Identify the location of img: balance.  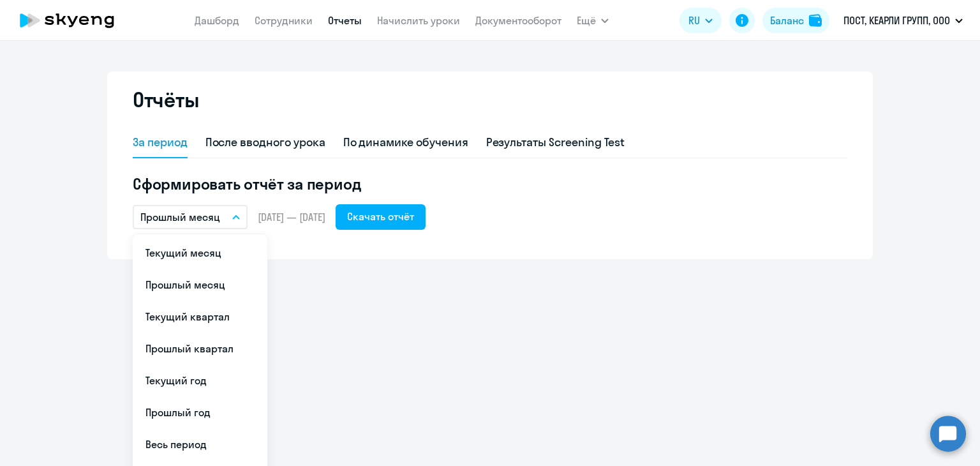
(815, 21).